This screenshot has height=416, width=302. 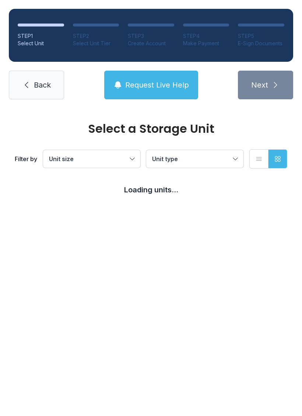 What do you see at coordinates (92, 159) in the screenshot?
I see `button: Unit size` at bounding box center [92, 159].